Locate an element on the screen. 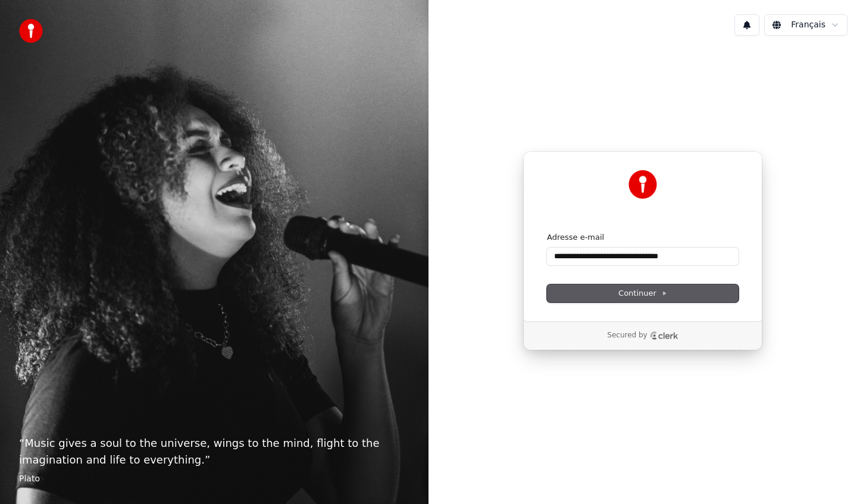 This screenshot has width=857, height=504. a: Clerk logo is located at coordinates (664, 335).